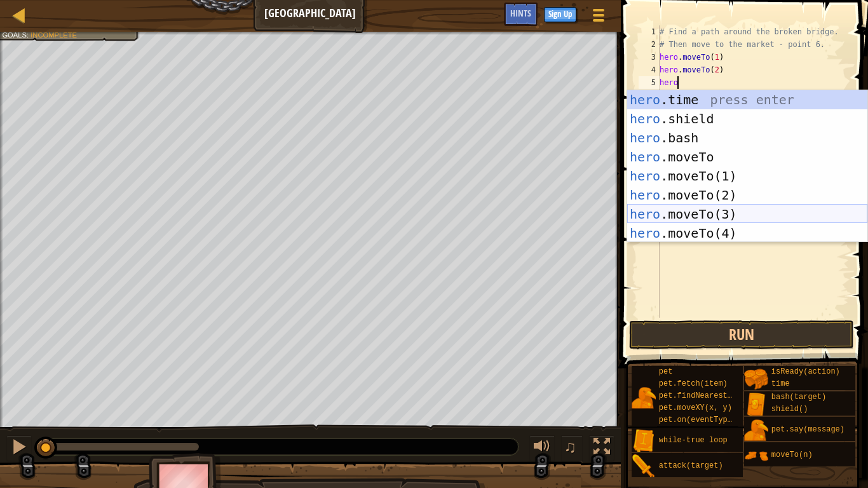 Image resolution: width=868 pixels, height=488 pixels. Describe the element at coordinates (542, 448) in the screenshot. I see `button: Adjust volume` at that location.